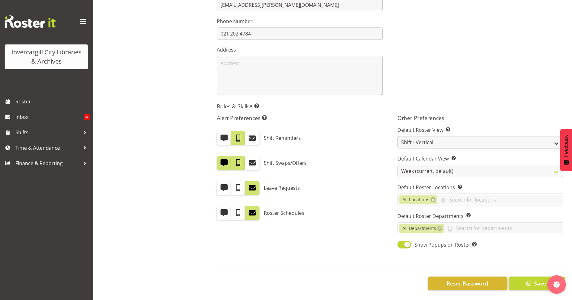  I want to click on label: Leave Requests, so click(282, 188).